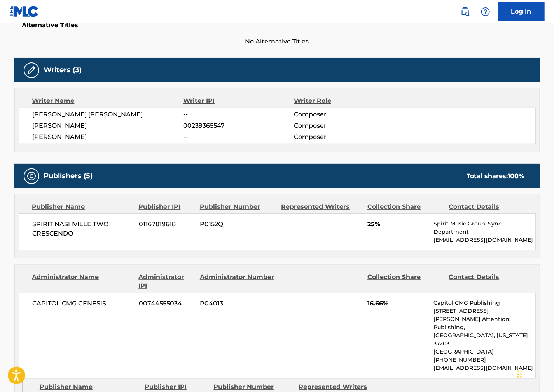 The image size is (554, 392). What do you see at coordinates (465, 12) in the screenshot?
I see `img: search` at bounding box center [465, 12].